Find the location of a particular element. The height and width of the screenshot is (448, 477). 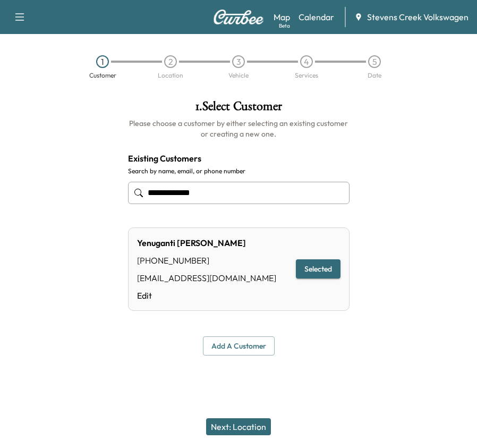

img: Curbee Logo is located at coordinates (238, 17).